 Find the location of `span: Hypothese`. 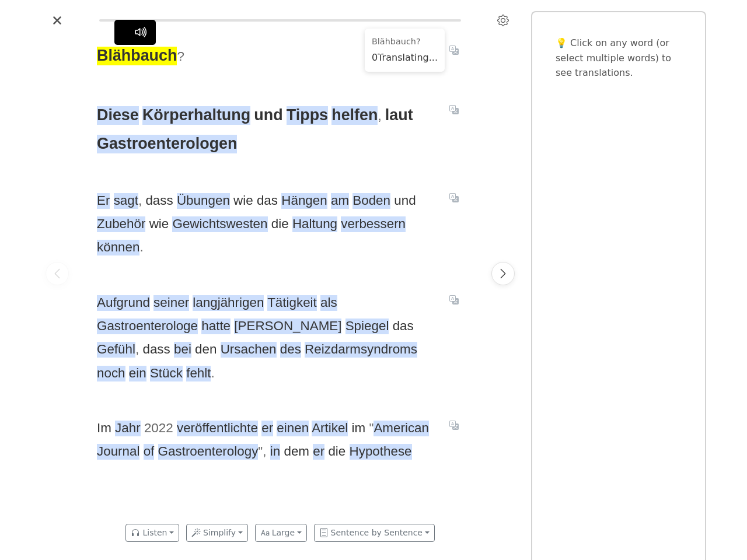

span: Hypothese is located at coordinates (381, 451).